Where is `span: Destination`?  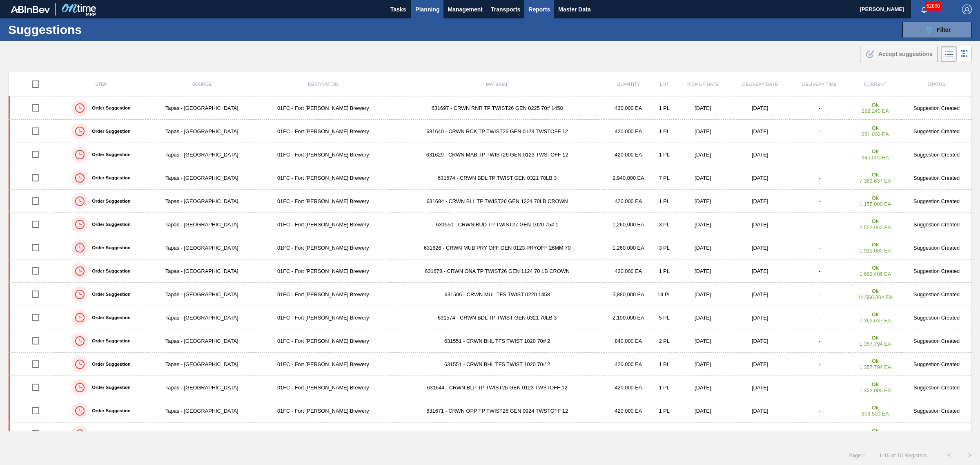 span: Destination is located at coordinates (323, 84).